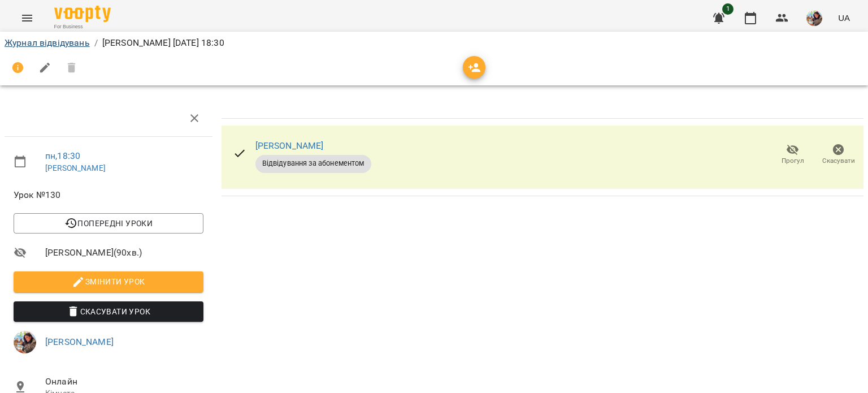 This screenshot has height=393, width=868. What do you see at coordinates (109, 311) in the screenshot?
I see `button: Скасувати Урок` at bounding box center [109, 311].